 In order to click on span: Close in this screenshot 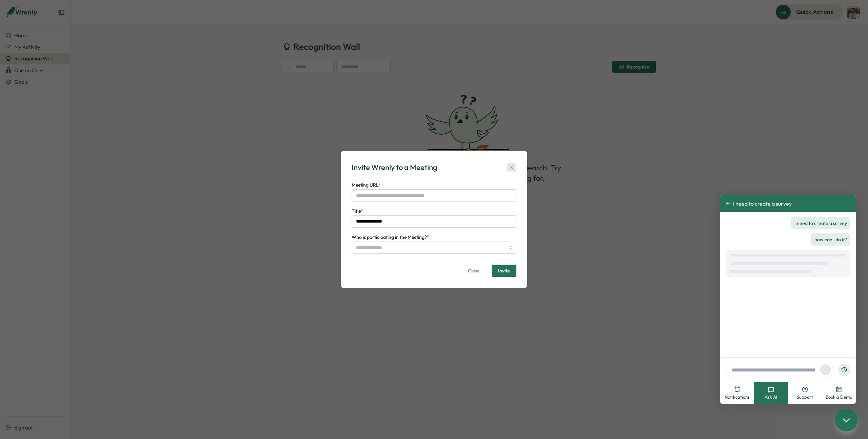, I will do `click(474, 271)`.